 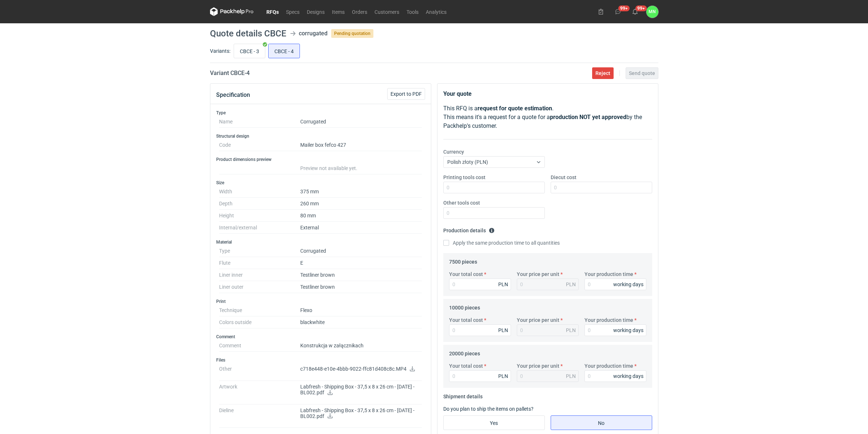 What do you see at coordinates (361, 228) in the screenshot?
I see `dd: External` at bounding box center [361, 228].